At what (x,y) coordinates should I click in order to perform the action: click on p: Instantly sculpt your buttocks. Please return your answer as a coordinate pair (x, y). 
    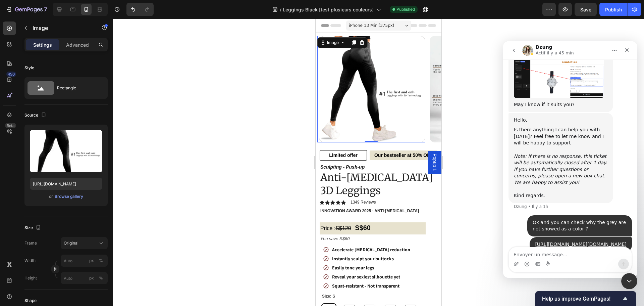
    Looking at the image, I should click on (55, 240).